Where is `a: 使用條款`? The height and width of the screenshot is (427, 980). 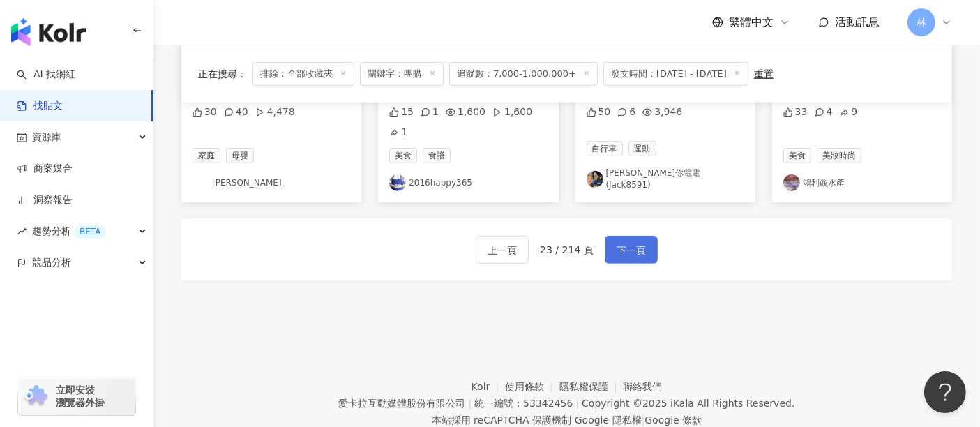 a: 使用條款 is located at coordinates (532, 387).